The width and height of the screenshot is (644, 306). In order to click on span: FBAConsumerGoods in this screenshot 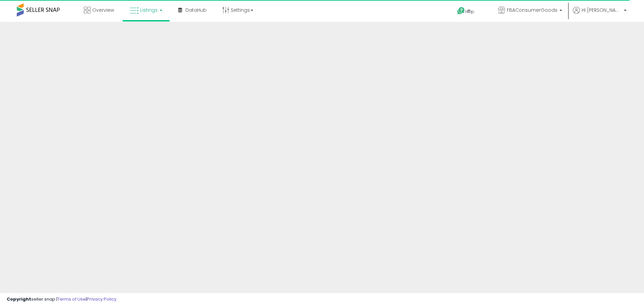, I will do `click(532, 10)`.